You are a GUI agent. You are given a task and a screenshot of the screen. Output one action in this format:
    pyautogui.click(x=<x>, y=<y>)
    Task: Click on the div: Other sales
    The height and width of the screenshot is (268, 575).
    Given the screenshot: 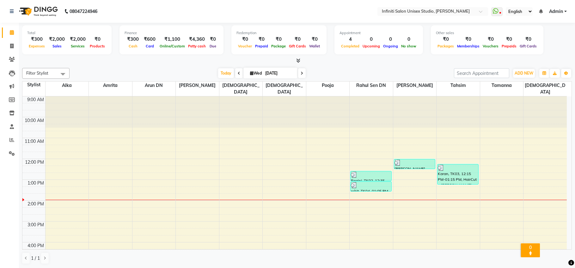 What is the action you would take?
    pyautogui.click(x=487, y=33)
    